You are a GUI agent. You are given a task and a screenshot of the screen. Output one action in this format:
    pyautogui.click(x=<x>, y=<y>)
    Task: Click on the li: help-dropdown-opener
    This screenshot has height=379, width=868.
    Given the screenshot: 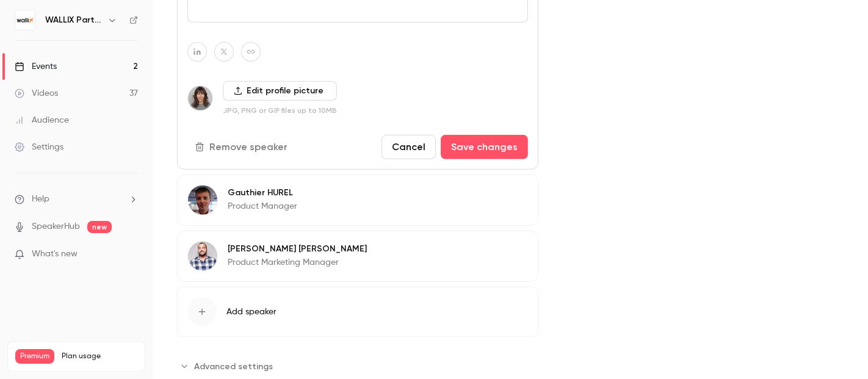 What is the action you would take?
    pyautogui.click(x=76, y=199)
    